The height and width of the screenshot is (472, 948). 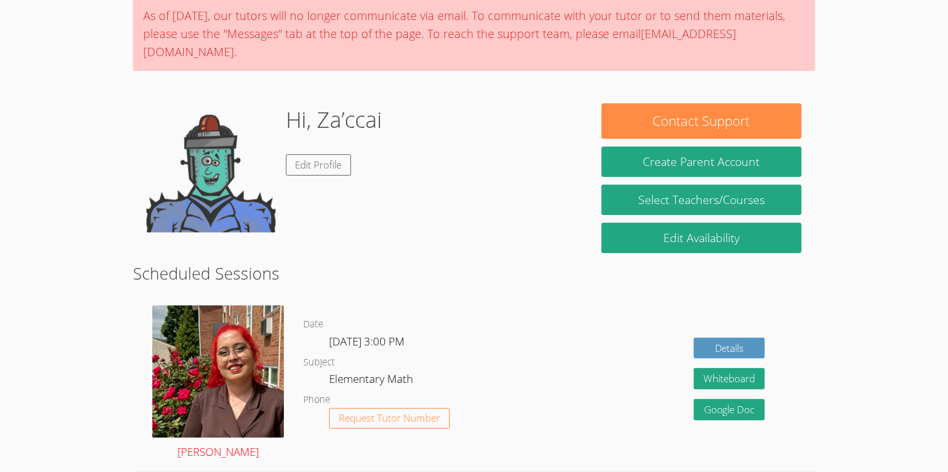 What do you see at coordinates (702, 238) in the screenshot?
I see `a: Edit Availability` at bounding box center [702, 238].